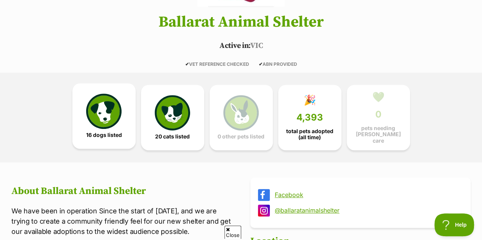 The image size is (482, 240). Describe the element at coordinates (173, 118) in the screenshot. I see `a: 20 cats listed` at that location.